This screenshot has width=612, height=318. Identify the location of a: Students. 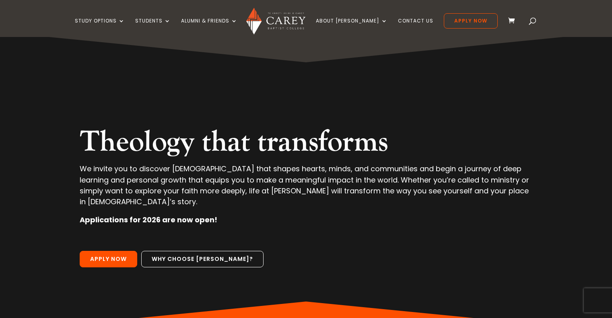
(153, 27).